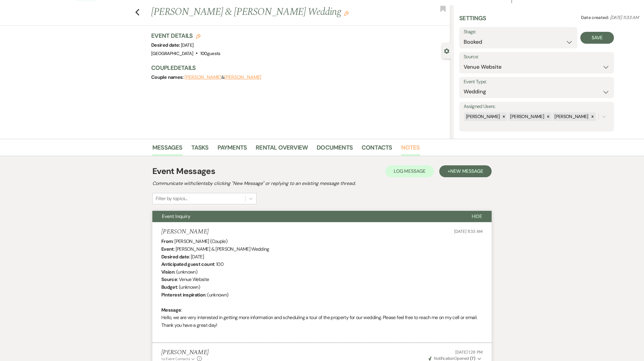 This screenshot has height=361, width=644. What do you see at coordinates (169, 287) in the screenshot?
I see `b: Budget` at bounding box center [169, 287].